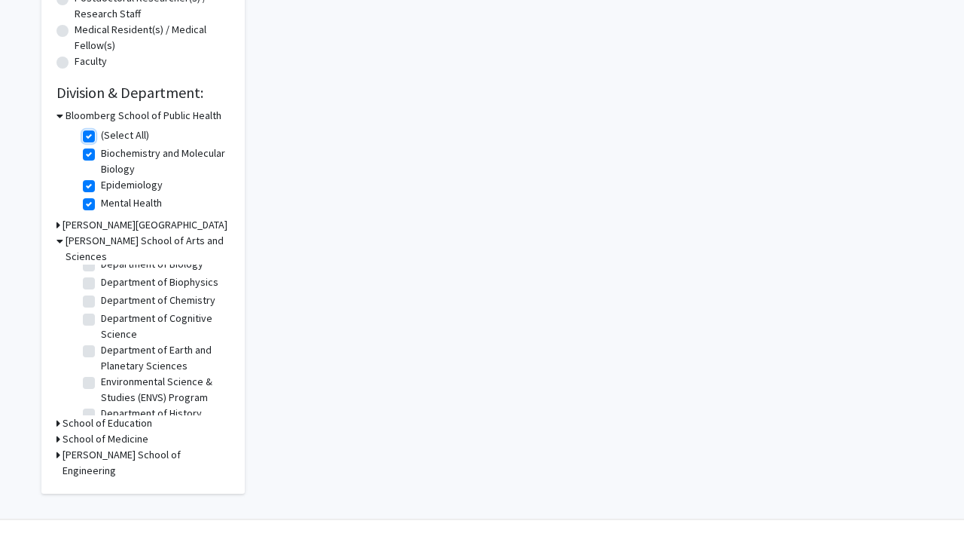 The width and height of the screenshot is (964, 536). Describe the element at coordinates (163, 161) in the screenshot. I see `label: Biochemistry and Molecular Biology` at that location.